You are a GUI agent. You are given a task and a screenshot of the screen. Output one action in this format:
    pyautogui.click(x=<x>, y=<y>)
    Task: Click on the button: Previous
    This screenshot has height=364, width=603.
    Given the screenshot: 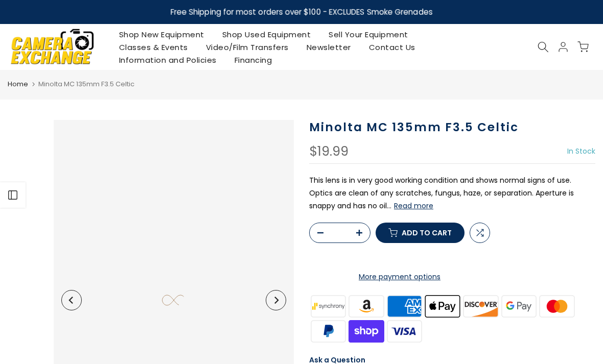 What is the action you would take?
    pyautogui.click(x=71, y=301)
    